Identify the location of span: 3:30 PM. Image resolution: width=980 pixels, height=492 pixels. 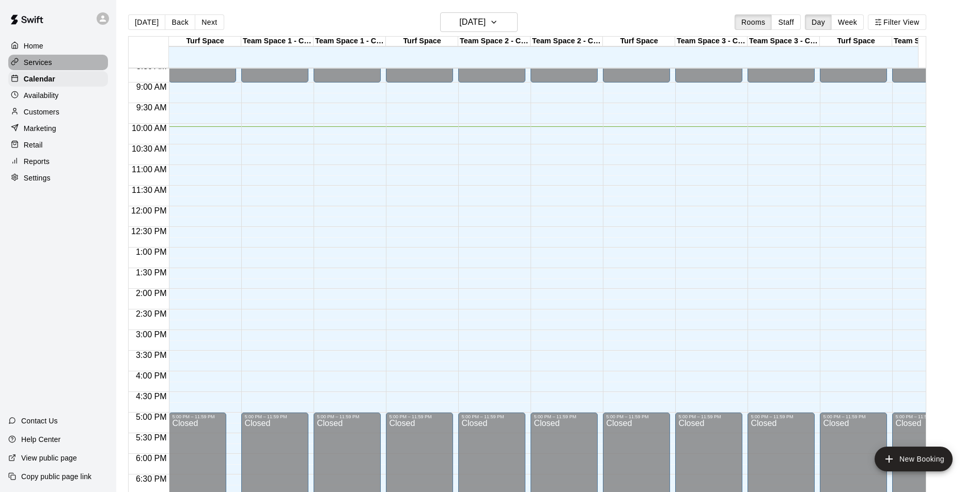
(151, 355).